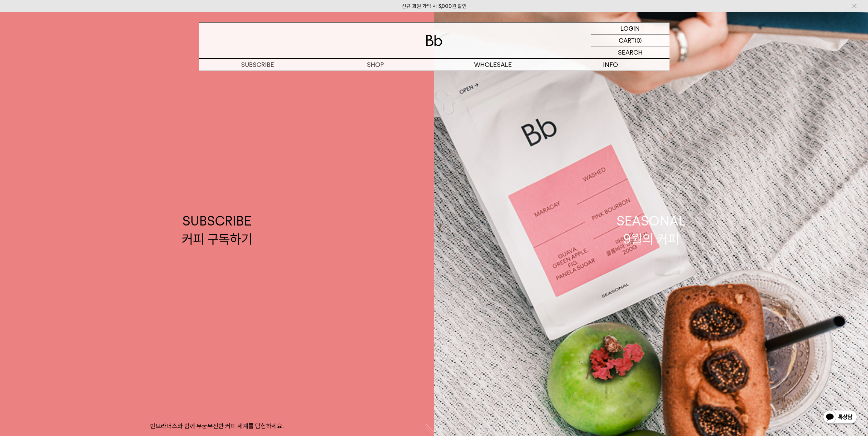  What do you see at coordinates (375, 64) in the screenshot?
I see `p: SHOP` at bounding box center [375, 64].